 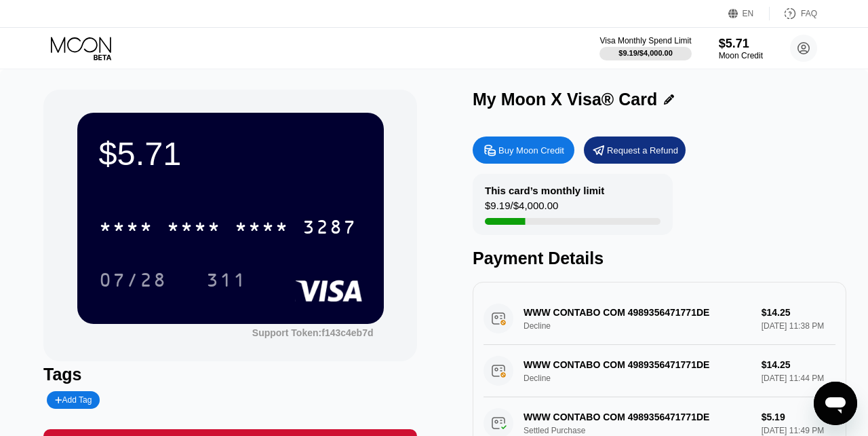 What do you see at coordinates (645, 48) in the screenshot?
I see `div: Visa Monthly Spend Limit$9.19/$4,000.00` at bounding box center [645, 48].